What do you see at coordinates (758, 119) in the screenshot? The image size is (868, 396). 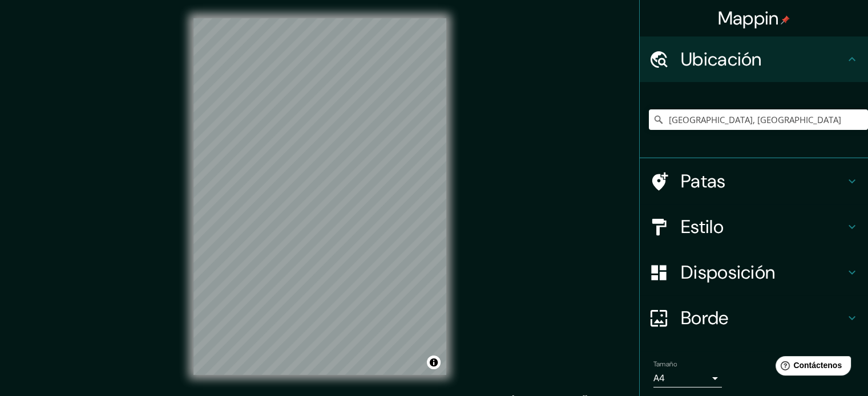 I see `input: Elige tu ciudad o zona` at bounding box center [758, 119].